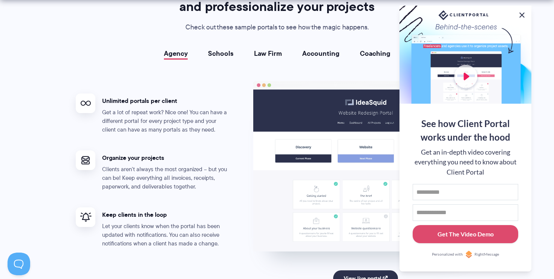 Image resolution: width=554 pixels, height=279 pixels. Describe the element at coordinates (176, 54) in the screenshot. I see `a: Agency` at that location.